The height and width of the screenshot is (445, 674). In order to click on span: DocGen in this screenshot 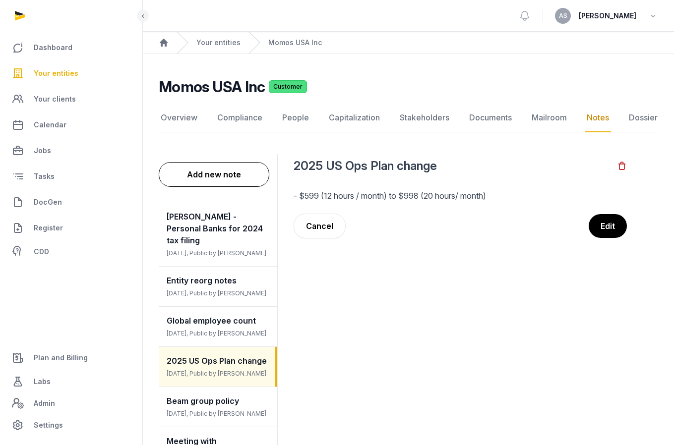, I will do `click(48, 202)`.